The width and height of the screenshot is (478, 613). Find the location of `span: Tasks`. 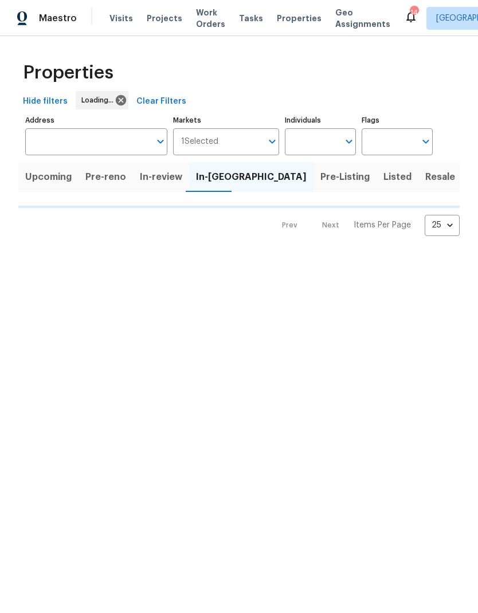

span: Tasks is located at coordinates (251, 18).